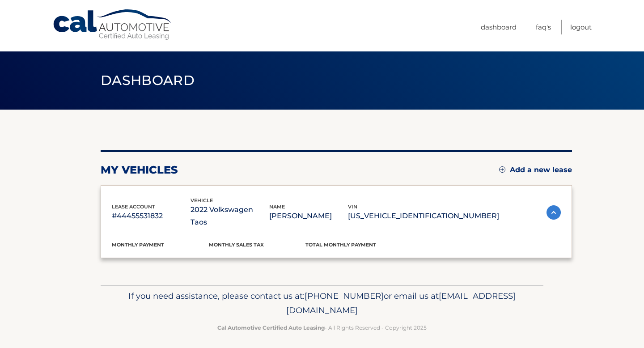 The height and width of the screenshot is (348, 644). What do you see at coordinates (502, 169) in the screenshot?
I see `img: add.svg` at bounding box center [502, 169].